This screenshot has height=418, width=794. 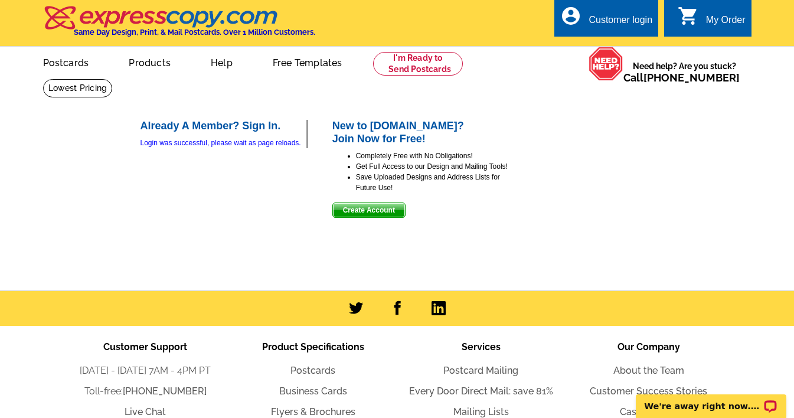 What do you see at coordinates (649, 347) in the screenshot?
I see `span: Our Company` at bounding box center [649, 347].